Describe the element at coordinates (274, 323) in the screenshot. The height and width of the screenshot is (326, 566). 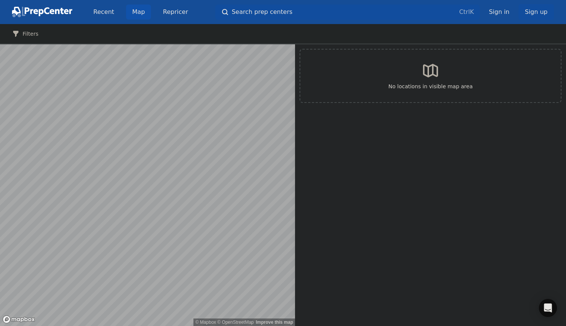
I see `a: Map feedback` at that location.